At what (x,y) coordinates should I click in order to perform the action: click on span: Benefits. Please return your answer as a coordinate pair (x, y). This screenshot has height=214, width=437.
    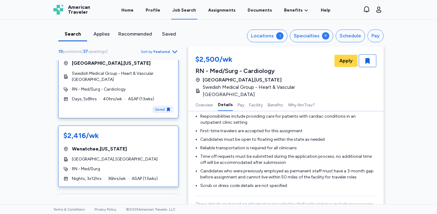
    Looking at the image, I should click on (293, 10).